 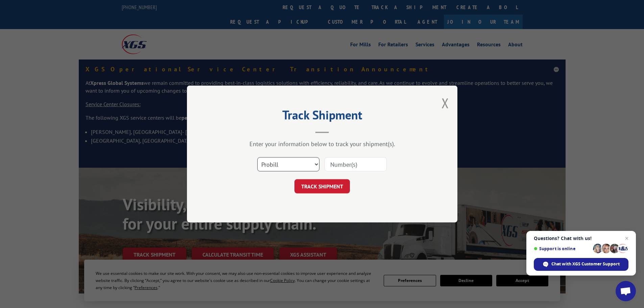 What do you see at coordinates (322, 186) in the screenshot?
I see `button: TRACK SHIPMENT` at bounding box center [322, 186].